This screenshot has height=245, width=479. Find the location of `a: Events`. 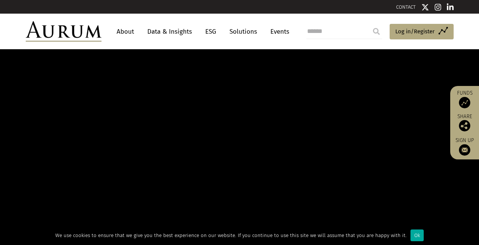

a: Events is located at coordinates (278, 31).